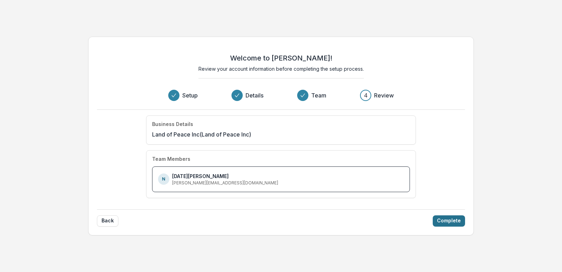 The image size is (562, 272). Describe the element at coordinates (281, 95) in the screenshot. I see `div: Progress` at that location.